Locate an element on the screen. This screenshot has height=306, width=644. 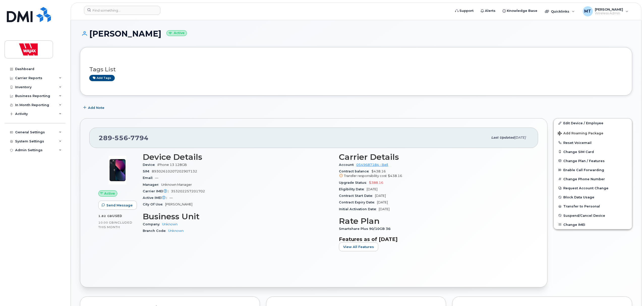
small: Active is located at coordinates (177, 33).